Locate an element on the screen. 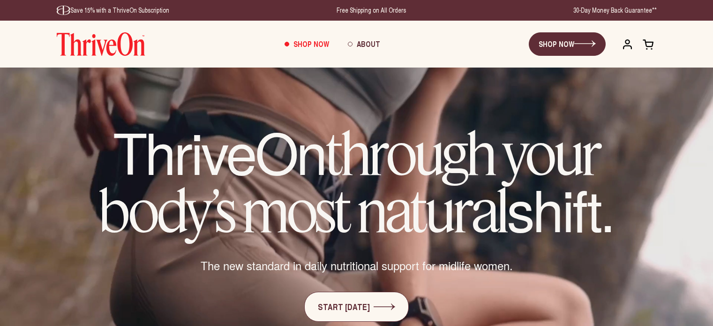 This screenshot has height=326, width=713. span: Shop Now is located at coordinates (311, 44).